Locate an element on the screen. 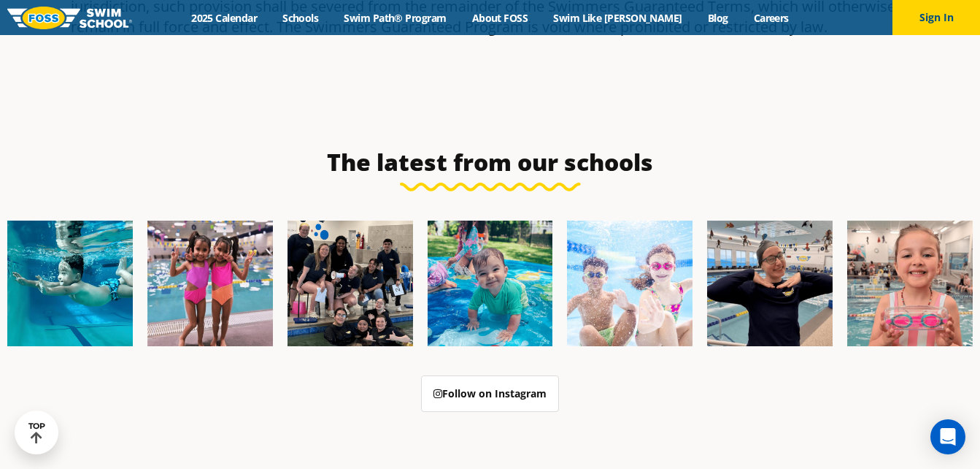 This screenshot has width=980, height=469. img: FOSS Swim School Logo is located at coordinates (69, 18).